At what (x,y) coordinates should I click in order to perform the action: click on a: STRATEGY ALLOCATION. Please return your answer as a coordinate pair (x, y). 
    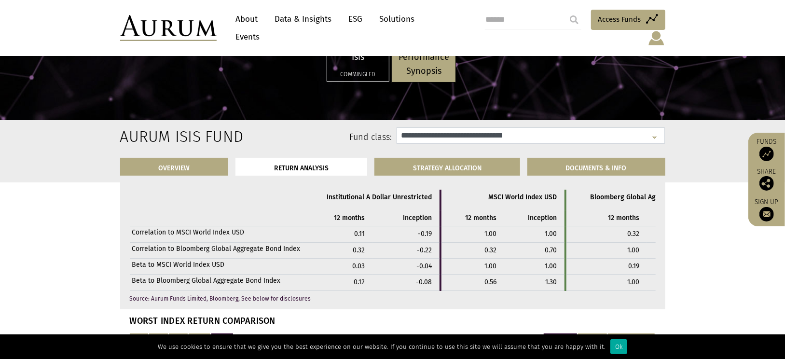
    Looking at the image, I should click on (447, 166).